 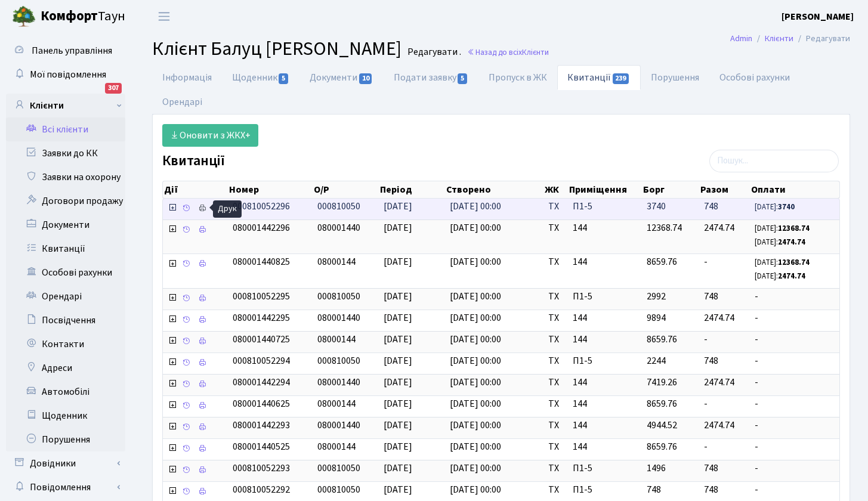 I want to click on span: 000810052296, so click(x=262, y=207).